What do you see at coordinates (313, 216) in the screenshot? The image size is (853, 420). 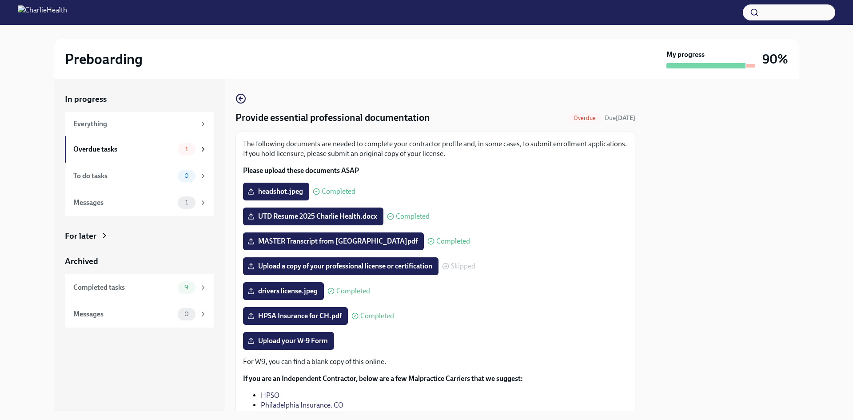 I see `span: UTD Resume 2025 Charlie Health.docx` at bounding box center [313, 216].